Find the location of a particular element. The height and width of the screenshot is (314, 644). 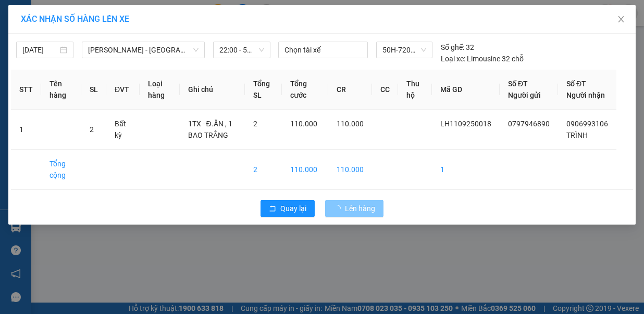

span: 50H-720.12 is located at coordinates (404, 50).